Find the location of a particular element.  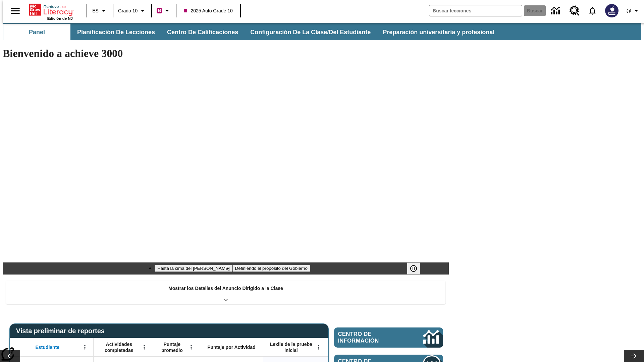

button: Boost El color de la clase es rojo violeta. Cambiar el color de la clase. is located at coordinates (163, 11).